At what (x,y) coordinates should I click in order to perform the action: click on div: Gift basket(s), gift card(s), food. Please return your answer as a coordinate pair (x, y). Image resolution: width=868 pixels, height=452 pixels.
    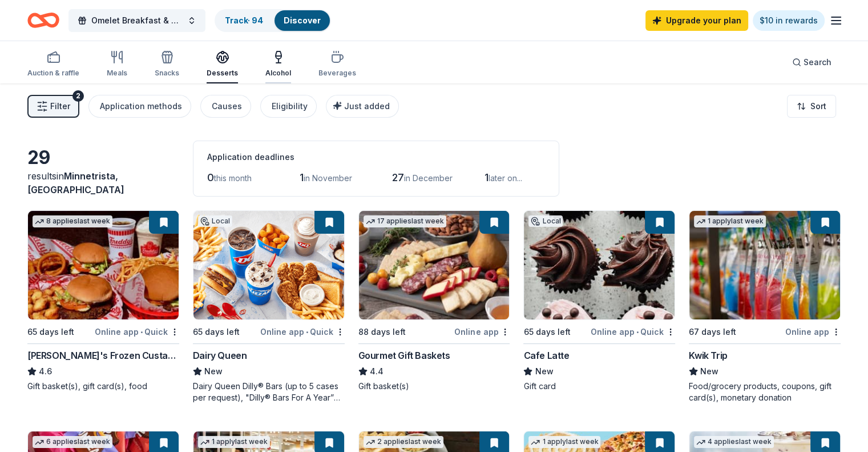
    Looking at the image, I should click on (103, 386).